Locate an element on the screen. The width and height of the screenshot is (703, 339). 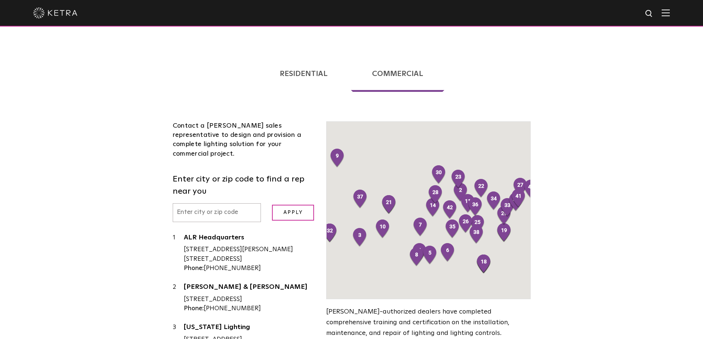
div: 14 is located at coordinates (433, 208).